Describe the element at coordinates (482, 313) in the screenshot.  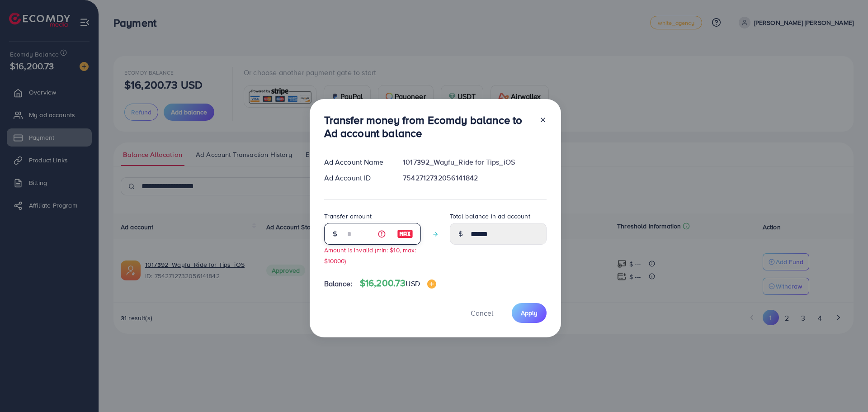
I see `span: Cancel` at that location.